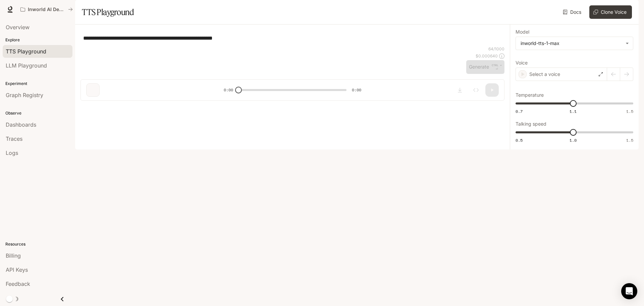 Image resolution: width=644 pixels, height=306 pixels. What do you see at coordinates (519, 111) in the screenshot?
I see `span: 0.7` at bounding box center [519, 111].